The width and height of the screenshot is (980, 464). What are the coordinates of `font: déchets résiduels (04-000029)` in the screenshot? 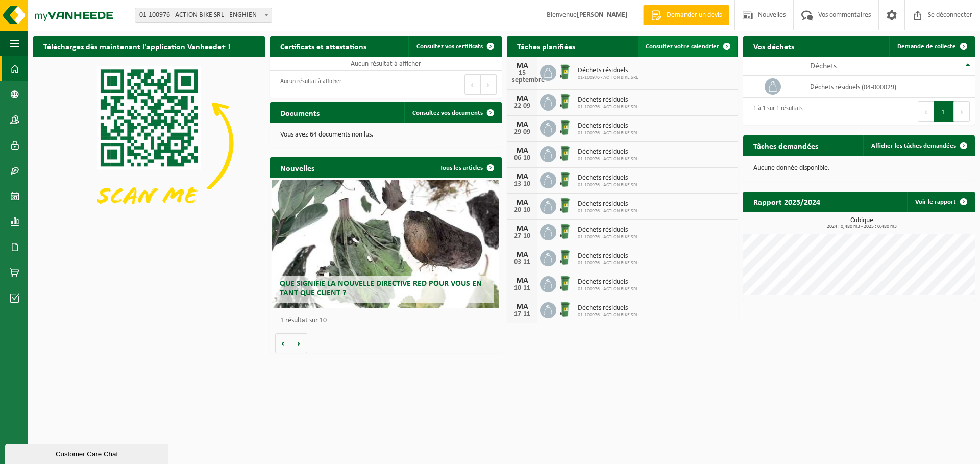 It's located at (852, 87).